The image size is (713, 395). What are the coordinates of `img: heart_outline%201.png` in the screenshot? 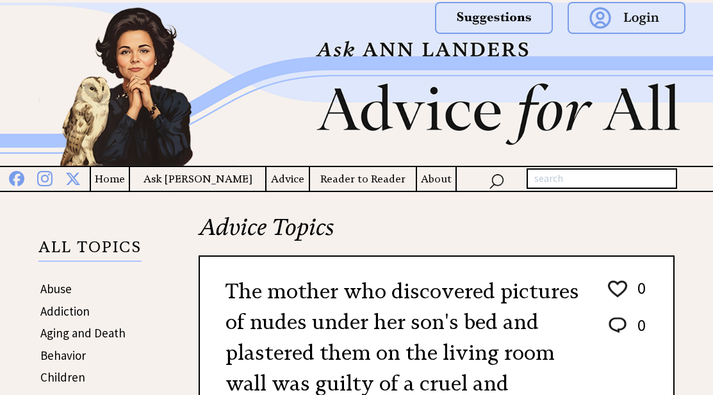 It's located at (617, 289).